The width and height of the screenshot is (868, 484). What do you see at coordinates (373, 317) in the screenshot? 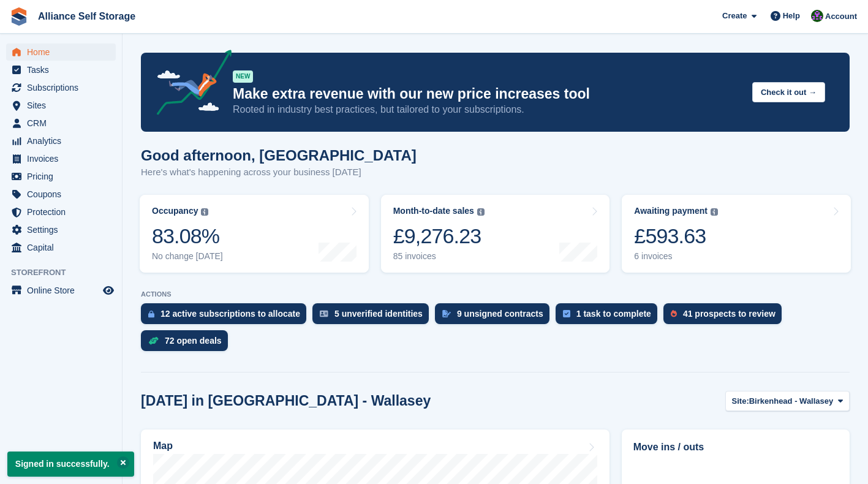
I see `a: 5 unverified identities` at bounding box center [373, 317].